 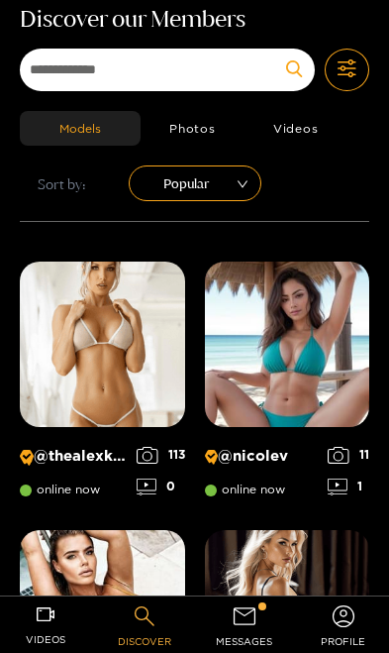 I want to click on button: Models, so click(x=80, y=128).